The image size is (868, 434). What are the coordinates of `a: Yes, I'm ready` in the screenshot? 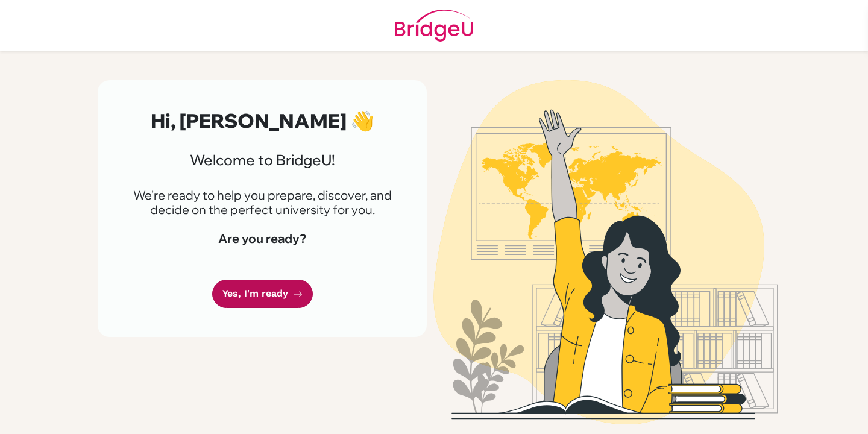 It's located at (262, 293).